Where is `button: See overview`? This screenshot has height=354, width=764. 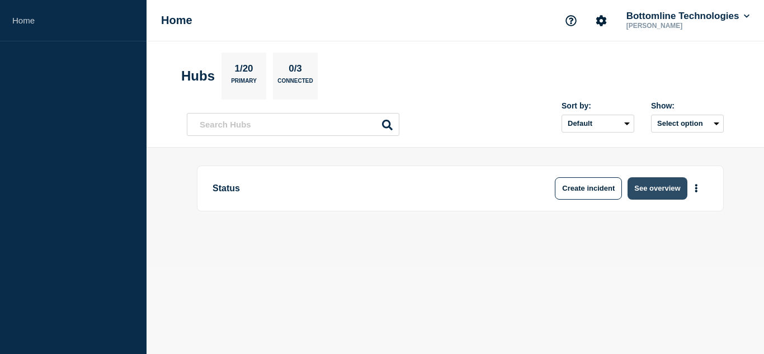 button: See overview is located at coordinates (657, 189).